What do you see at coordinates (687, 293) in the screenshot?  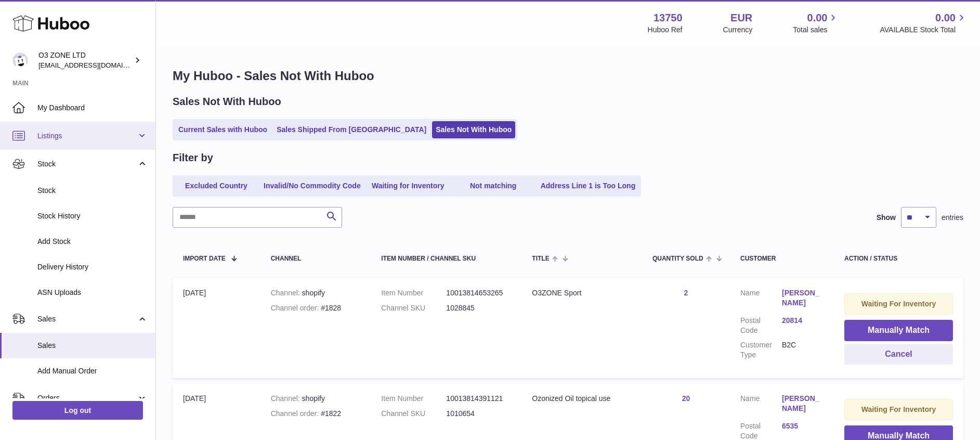 I see `a: 2` at bounding box center [687, 293].